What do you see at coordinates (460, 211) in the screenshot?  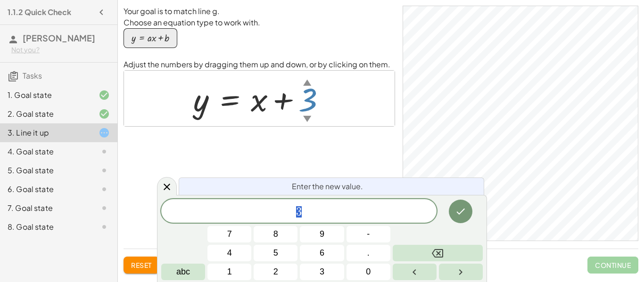 I see `button: Done` at bounding box center [460, 211].